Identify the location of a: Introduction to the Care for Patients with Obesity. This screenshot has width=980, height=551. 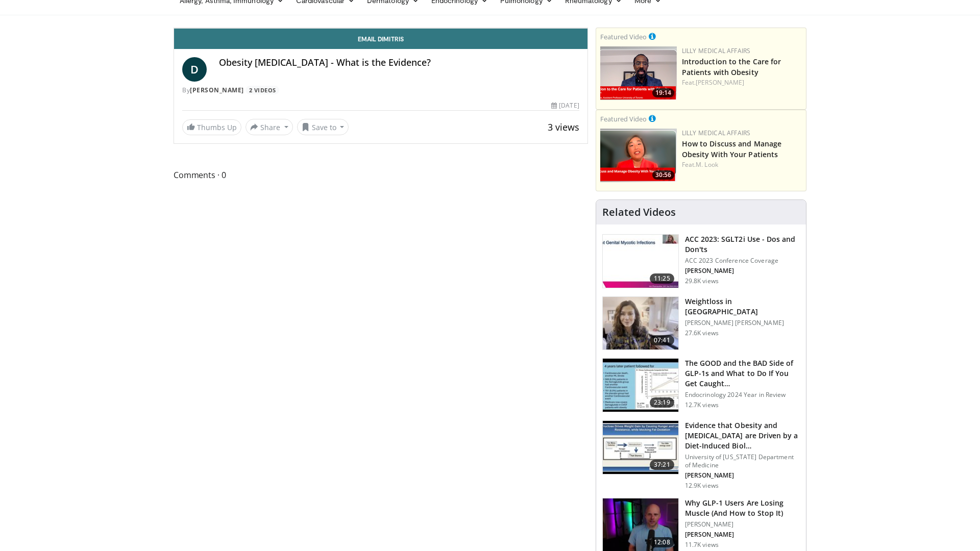
(732, 67).